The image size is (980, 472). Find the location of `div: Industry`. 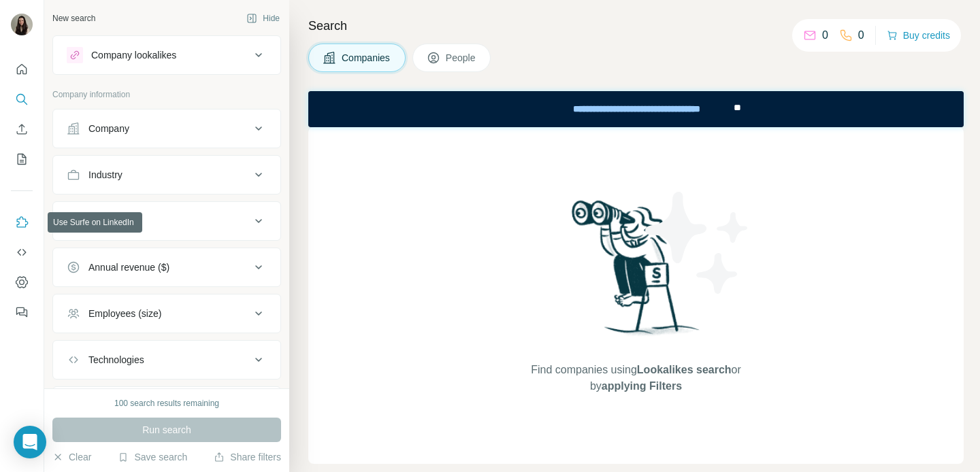

div: Industry is located at coordinates (105, 175).